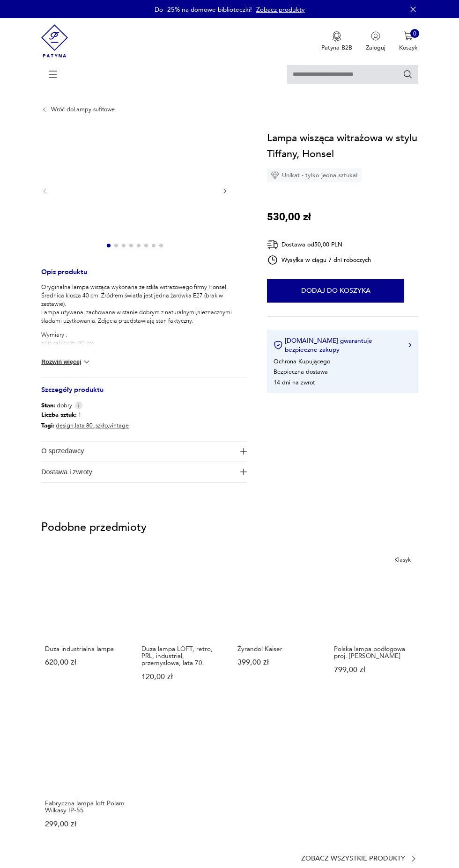 The height and width of the screenshot is (868, 459). I want to click on b: Stan:, so click(48, 405).